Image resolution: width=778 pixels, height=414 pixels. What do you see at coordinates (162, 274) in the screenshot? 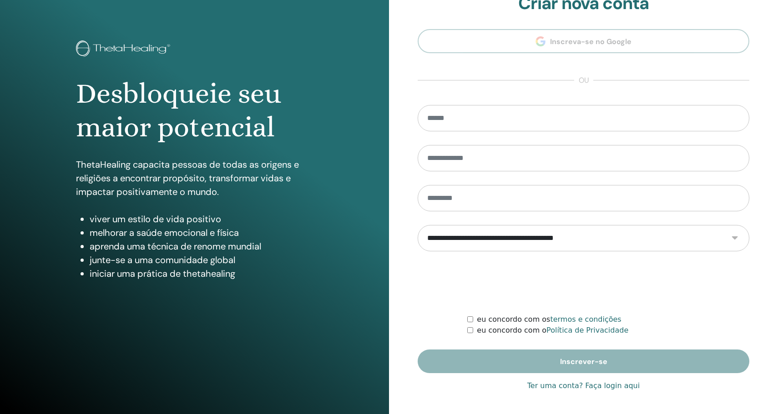
I see `font: iniciar uma prática de thetahealing` at bounding box center [162, 274].